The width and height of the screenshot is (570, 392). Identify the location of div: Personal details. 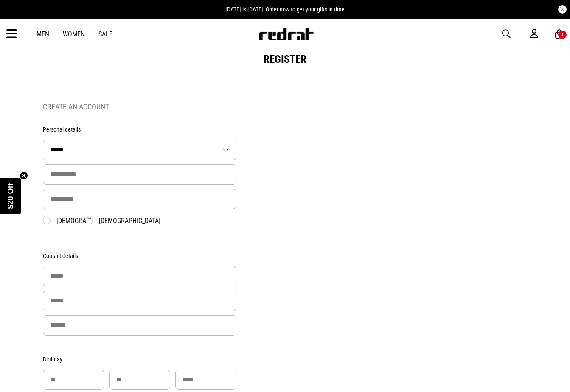
(140, 133).